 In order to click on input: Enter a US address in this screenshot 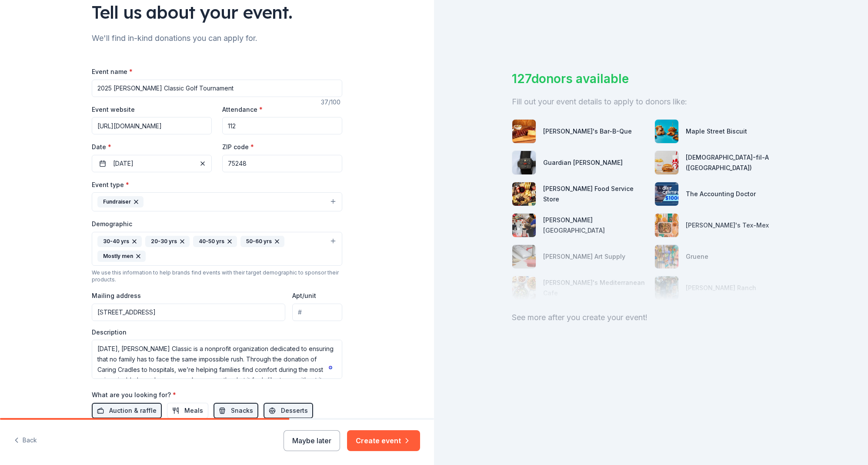, I will do `click(188, 312)`.